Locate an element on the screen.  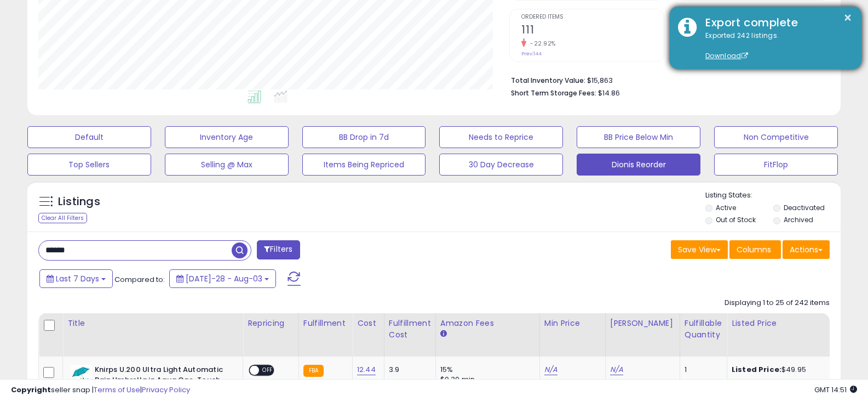
label: Archived is located at coordinates (799, 219).